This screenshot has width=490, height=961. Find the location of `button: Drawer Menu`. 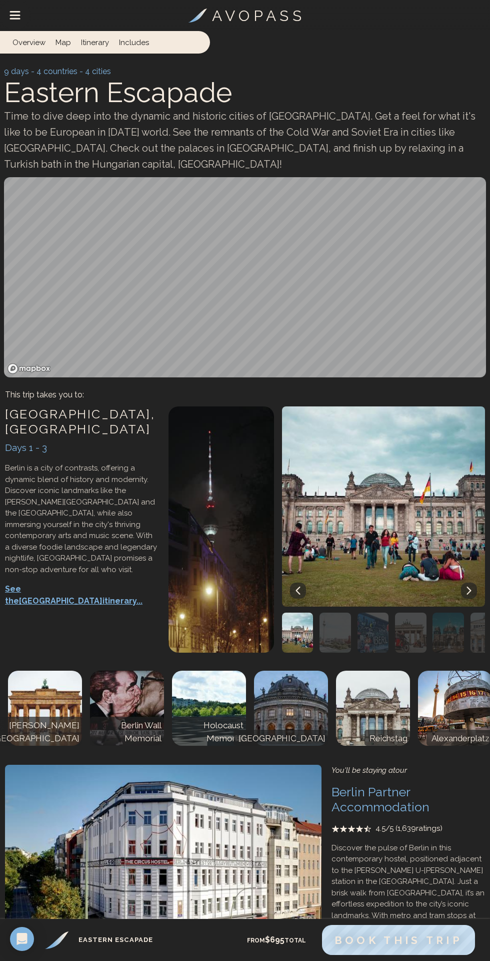

button: Drawer Menu is located at coordinates (15, 16).